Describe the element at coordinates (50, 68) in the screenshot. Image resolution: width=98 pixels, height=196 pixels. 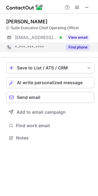
I see `div: Save to List / ATS / CRM` at that location.